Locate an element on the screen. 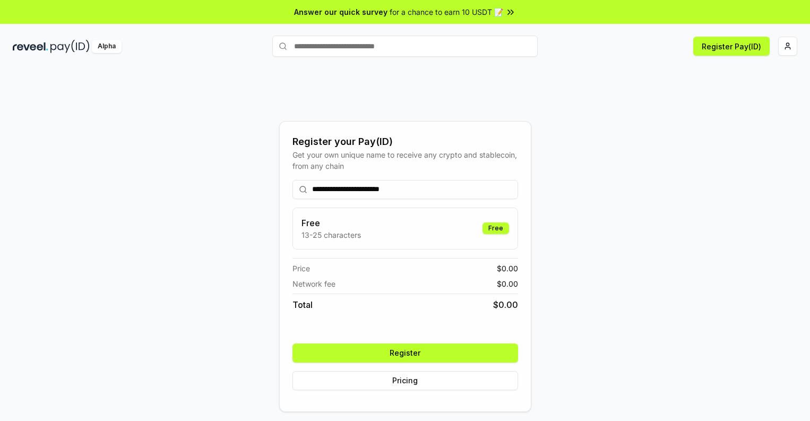  h3: Free is located at coordinates (331, 223).